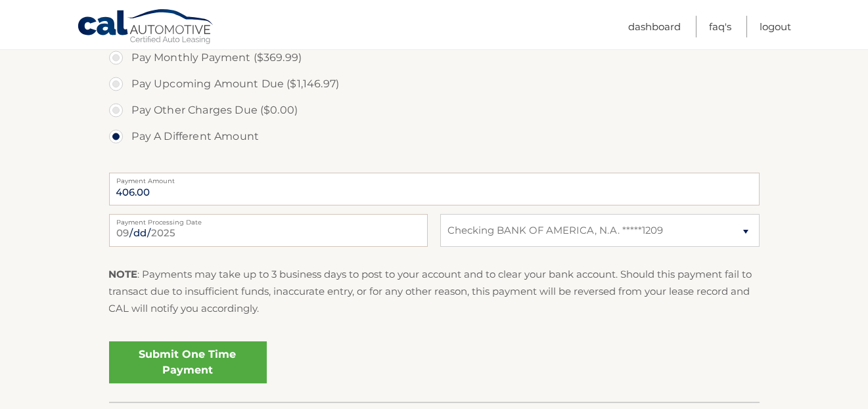 The image size is (868, 409). I want to click on input: Payment Amount, so click(434, 189).